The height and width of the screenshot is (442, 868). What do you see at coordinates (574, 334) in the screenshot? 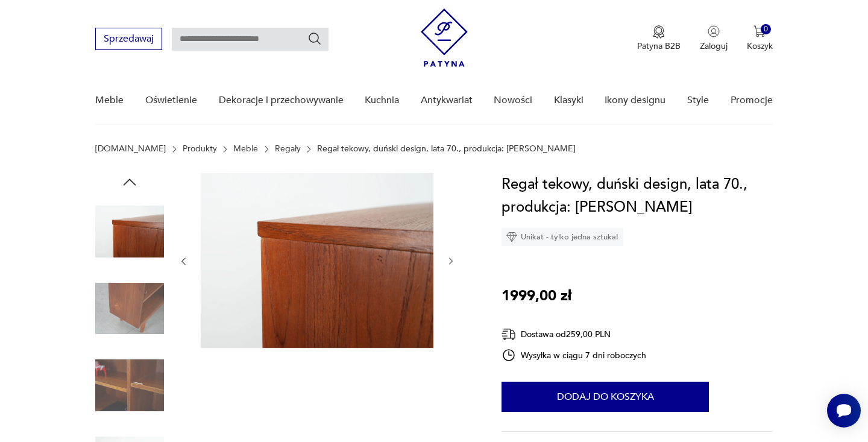
I see `div: Dostawa od 259,00 PLN` at bounding box center [574, 334].